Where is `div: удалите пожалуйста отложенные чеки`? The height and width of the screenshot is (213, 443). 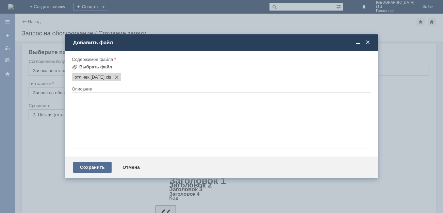
div: удалите пожалуйста отложенные чеки is located at coordinates (51, 5).